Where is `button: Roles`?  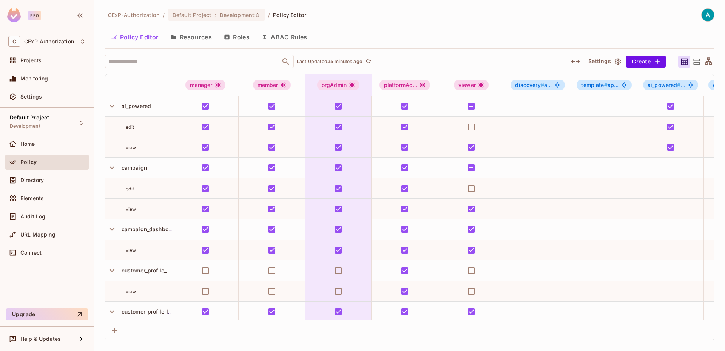
button: Roles is located at coordinates (237, 37).